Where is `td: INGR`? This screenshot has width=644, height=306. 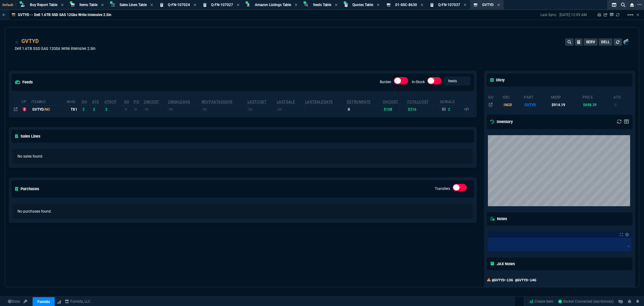 td: INGR is located at coordinates (513, 105).